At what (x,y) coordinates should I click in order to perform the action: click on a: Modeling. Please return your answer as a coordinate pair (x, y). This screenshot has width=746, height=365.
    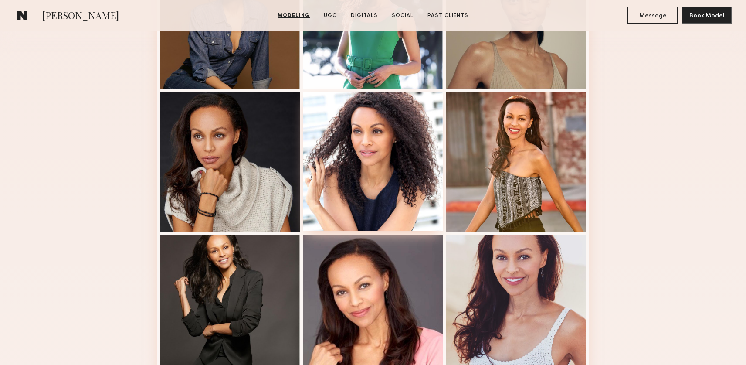
    Looking at the image, I should click on (294, 16).